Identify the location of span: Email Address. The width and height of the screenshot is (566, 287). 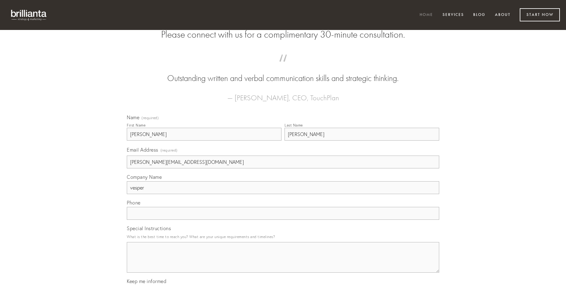
(142, 150).